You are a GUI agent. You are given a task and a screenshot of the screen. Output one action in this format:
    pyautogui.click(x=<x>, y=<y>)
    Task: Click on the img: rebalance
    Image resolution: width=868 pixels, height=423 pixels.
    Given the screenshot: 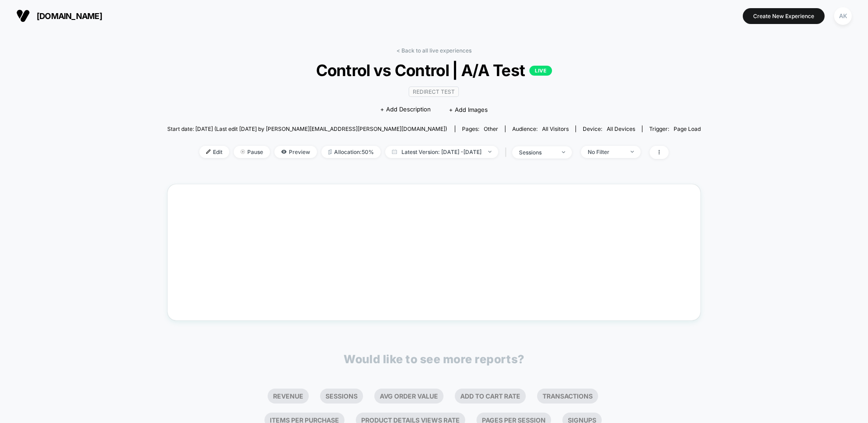 What is the action you would take?
    pyautogui.click(x=330, y=152)
    